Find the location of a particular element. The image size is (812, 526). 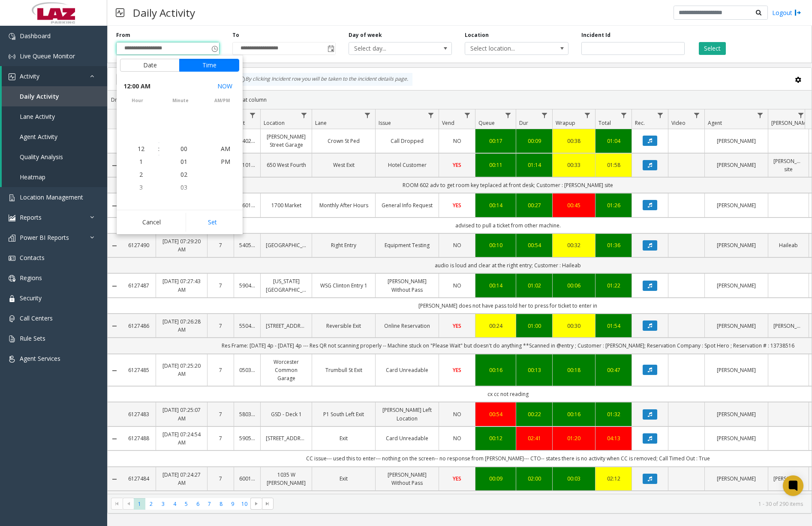

span: Reports is located at coordinates (30, 217).